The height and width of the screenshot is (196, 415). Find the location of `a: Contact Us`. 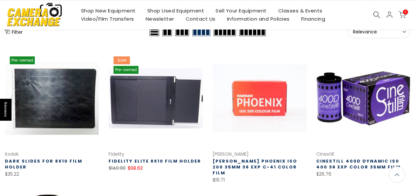

a: Contact Us is located at coordinates (200, 19).